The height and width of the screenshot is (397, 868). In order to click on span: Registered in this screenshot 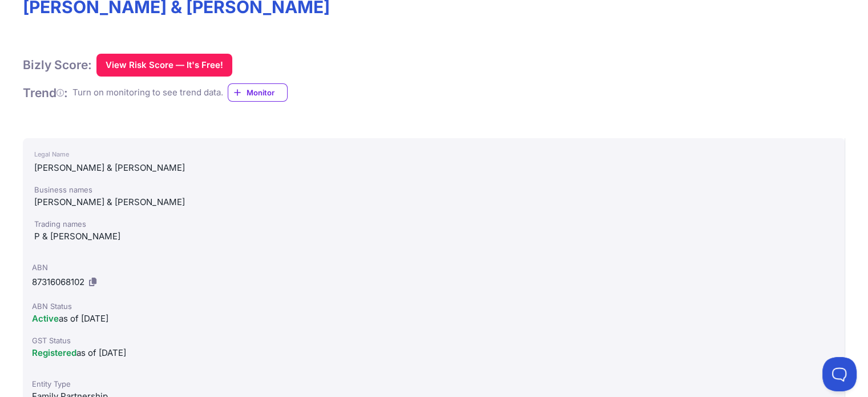, I will do `click(54, 352)`.